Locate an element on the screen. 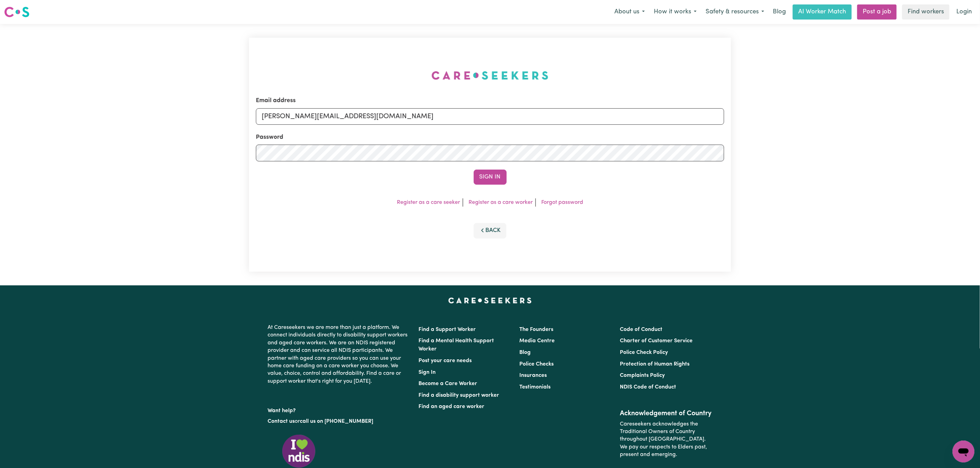 This screenshot has height=468, width=980. a: The Founders is located at coordinates (536, 330).